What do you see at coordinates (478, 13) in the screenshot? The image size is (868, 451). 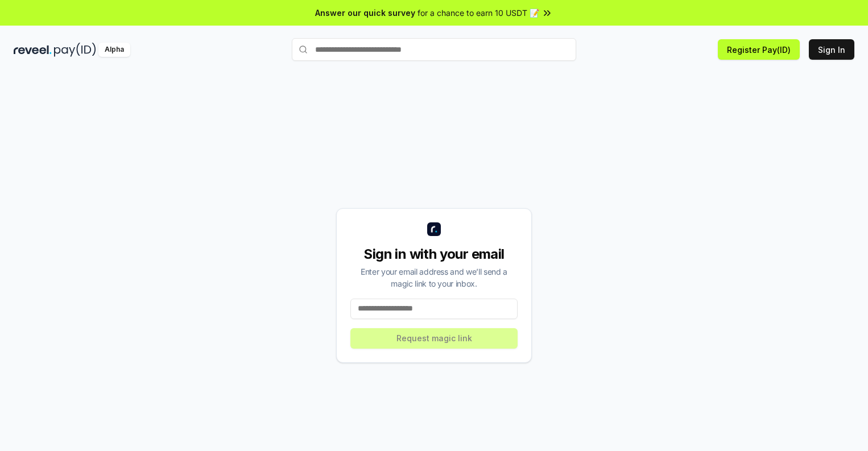 I see `span: for a chance to earn 10 USDT 📝` at bounding box center [478, 13].